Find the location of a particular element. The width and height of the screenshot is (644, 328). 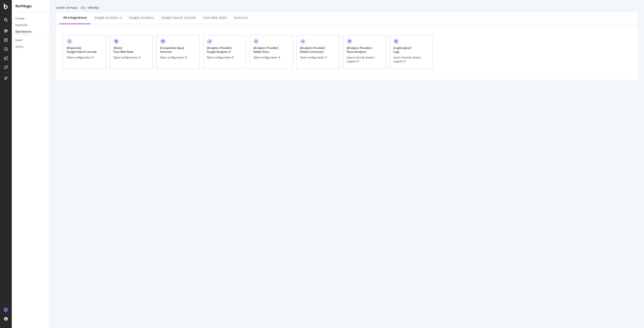

div: Google Analytics 4 is located at coordinates (108, 17).